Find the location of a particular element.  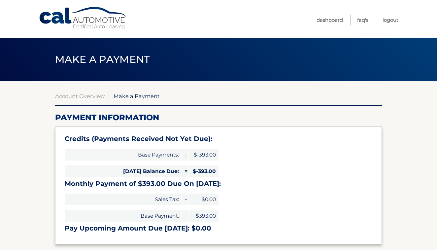

a: FAQ's is located at coordinates (363, 20).